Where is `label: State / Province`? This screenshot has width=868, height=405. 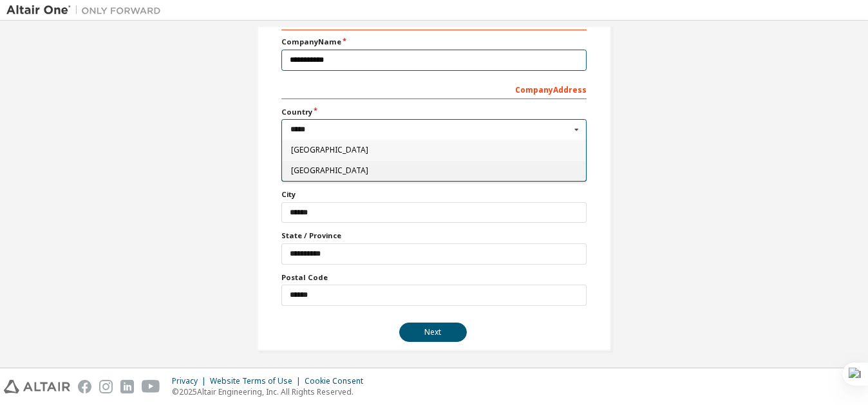
label: State / Province is located at coordinates (434, 236).